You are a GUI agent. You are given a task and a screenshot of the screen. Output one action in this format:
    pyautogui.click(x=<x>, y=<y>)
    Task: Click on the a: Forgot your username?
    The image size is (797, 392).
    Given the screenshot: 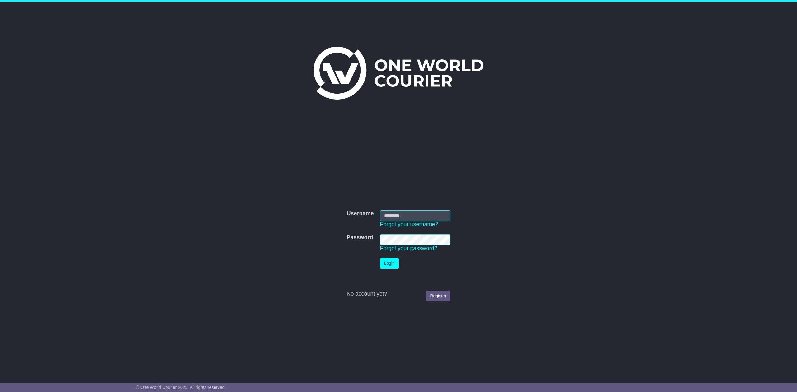 What is the action you would take?
    pyautogui.click(x=409, y=224)
    